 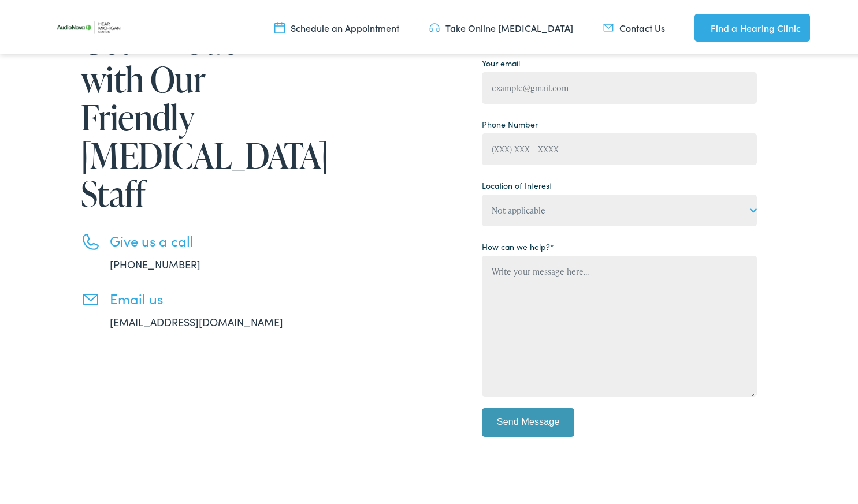 I want to click on h3: Email us, so click(x=214, y=296).